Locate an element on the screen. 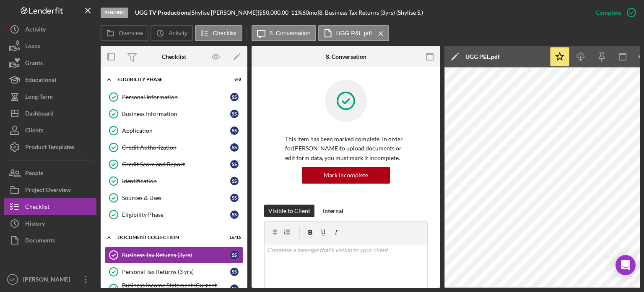 The width and height of the screenshot is (644, 292). button: Educational is located at coordinates (50, 80).